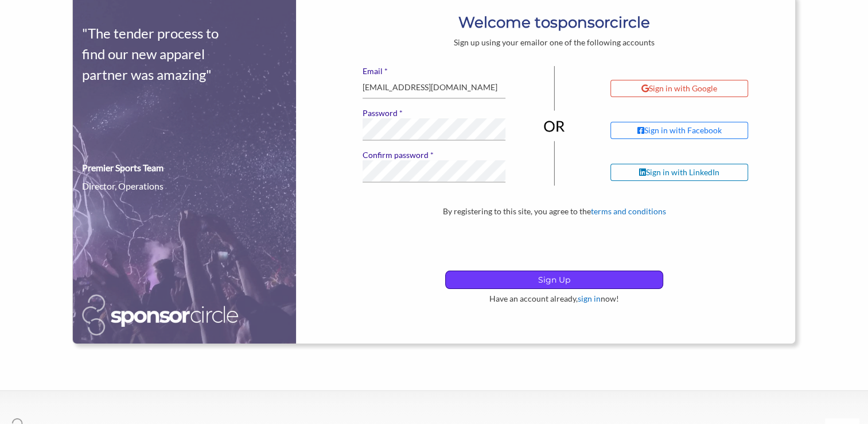  What do you see at coordinates (589, 298) in the screenshot?
I see `a: sign in` at bounding box center [589, 298].